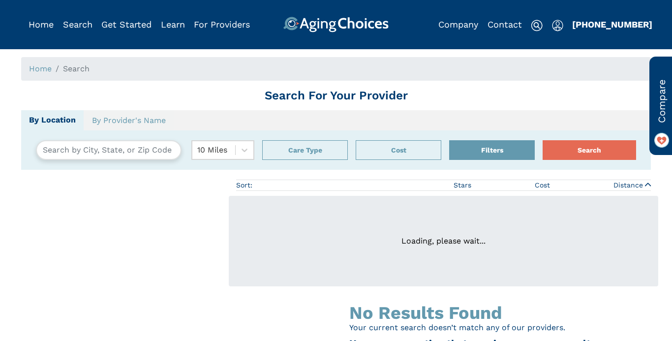  I want to click on img: user-icon.svg, so click(557, 26).